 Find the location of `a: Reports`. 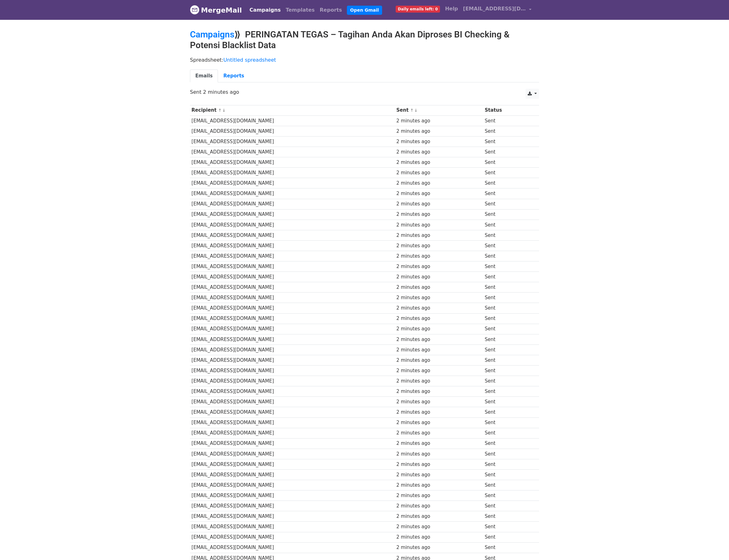

a: Reports is located at coordinates (331, 10).